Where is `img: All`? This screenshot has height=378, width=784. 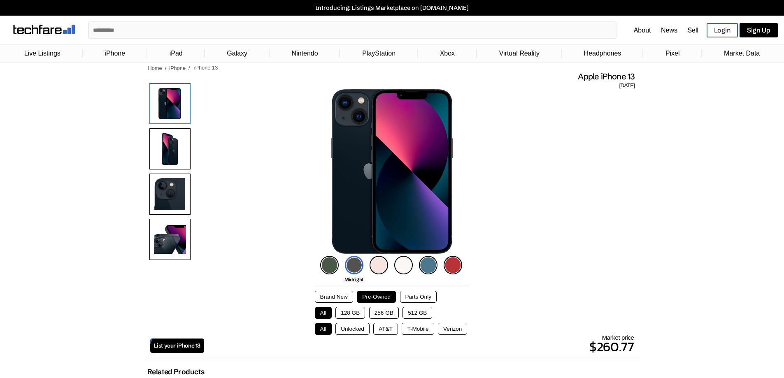
img: All is located at coordinates (170, 240).